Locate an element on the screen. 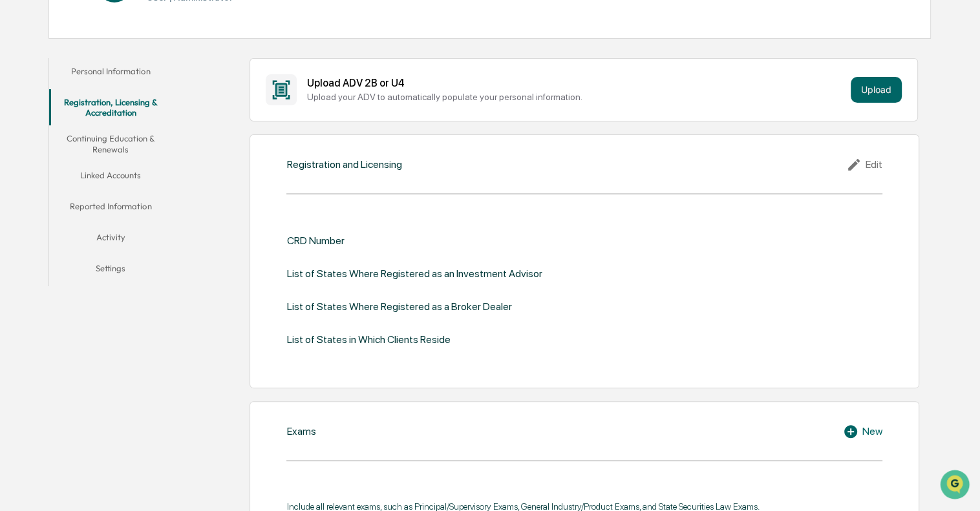 The image size is (980, 511). button: Registration, Licensing & Accreditation is located at coordinates (111, 107).